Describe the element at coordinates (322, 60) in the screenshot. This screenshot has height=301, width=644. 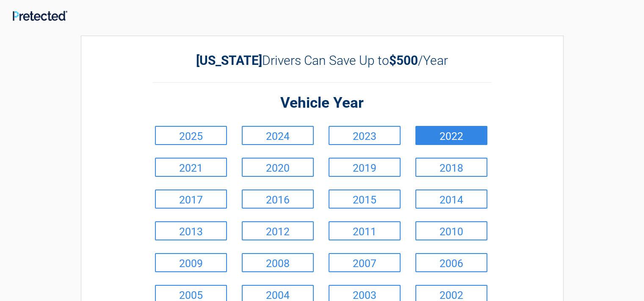
I see `h2: Drivers Can Save Up to /Year` at that location.